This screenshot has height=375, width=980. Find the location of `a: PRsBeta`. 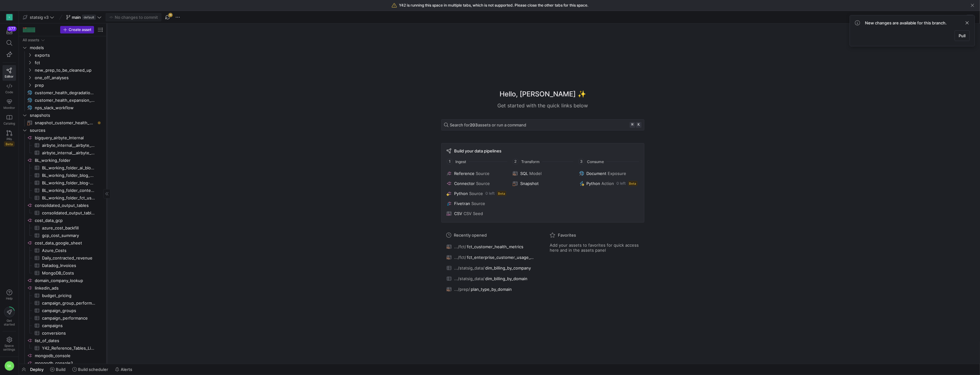

a: PRsBeta is located at coordinates (9, 139).